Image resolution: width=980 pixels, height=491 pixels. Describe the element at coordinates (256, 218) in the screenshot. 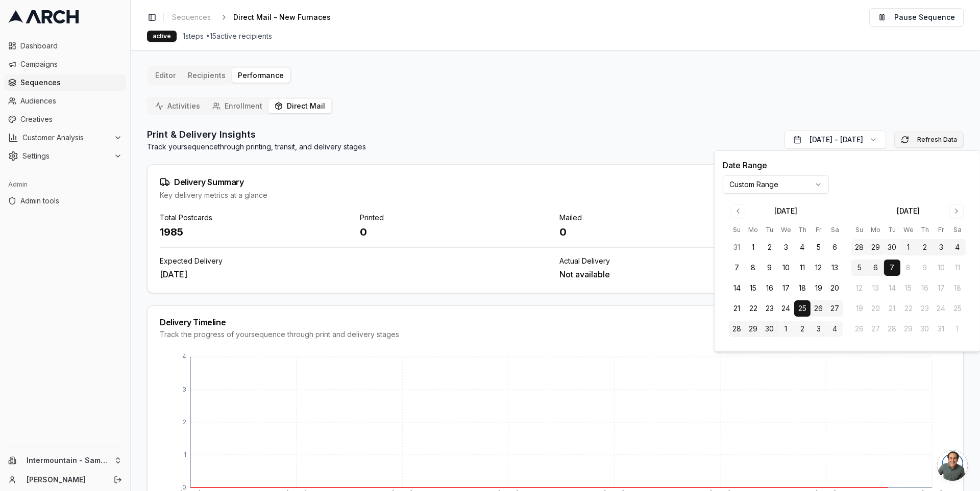

I see `div: Total Postcards` at that location.